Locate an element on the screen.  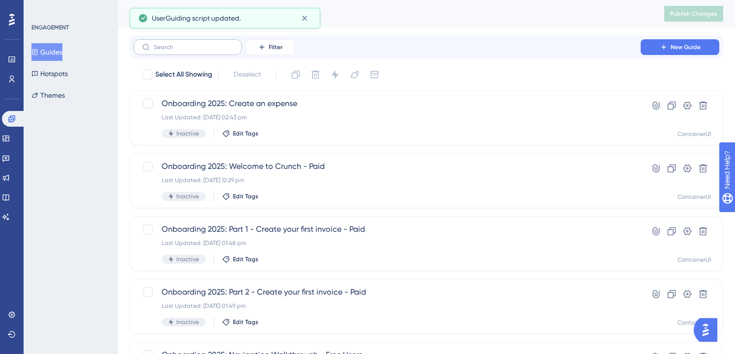
span: UserGuiding script updated. is located at coordinates (196, 18).